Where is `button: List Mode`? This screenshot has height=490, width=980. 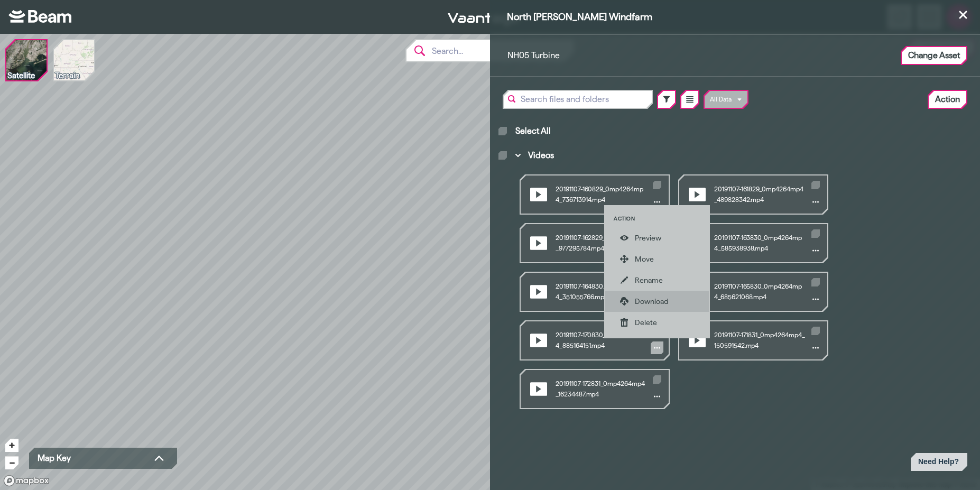 button: List Mode is located at coordinates (690, 100).